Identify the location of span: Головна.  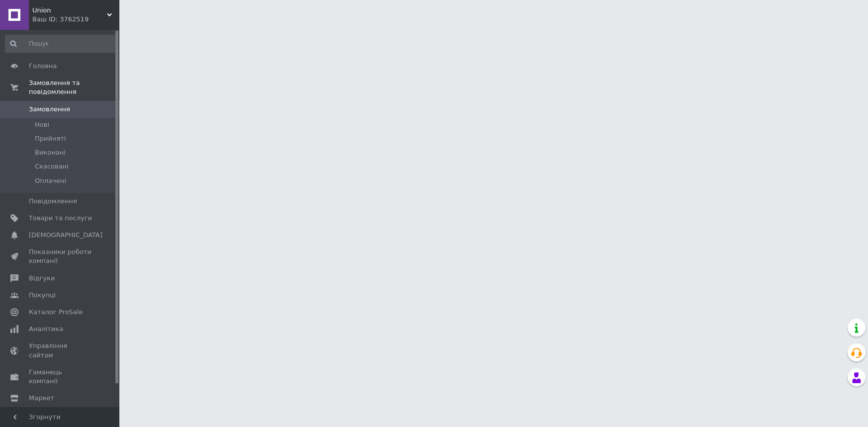
(43, 66).